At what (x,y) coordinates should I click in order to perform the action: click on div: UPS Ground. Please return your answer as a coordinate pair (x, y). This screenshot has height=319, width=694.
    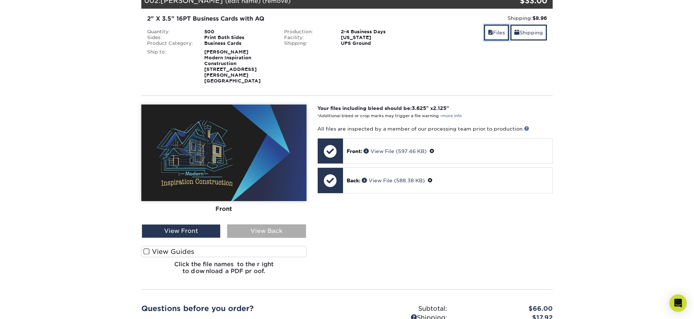
    Looking at the image, I should click on (375, 43).